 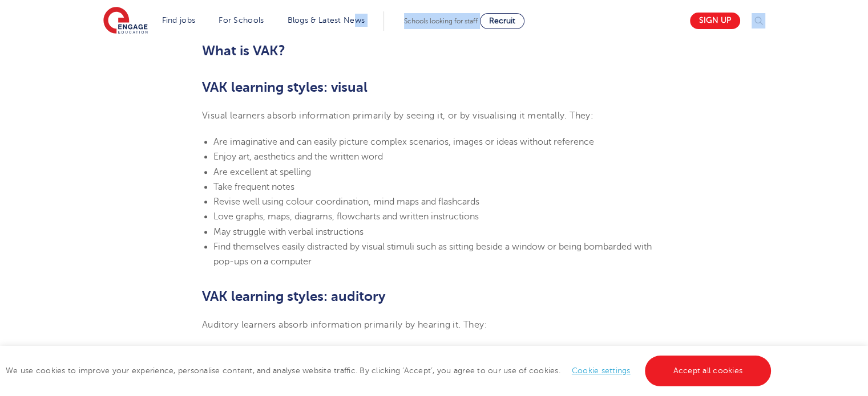 What do you see at coordinates (327, 20) in the screenshot?
I see `a: Blogs & Latest News` at bounding box center [327, 20].